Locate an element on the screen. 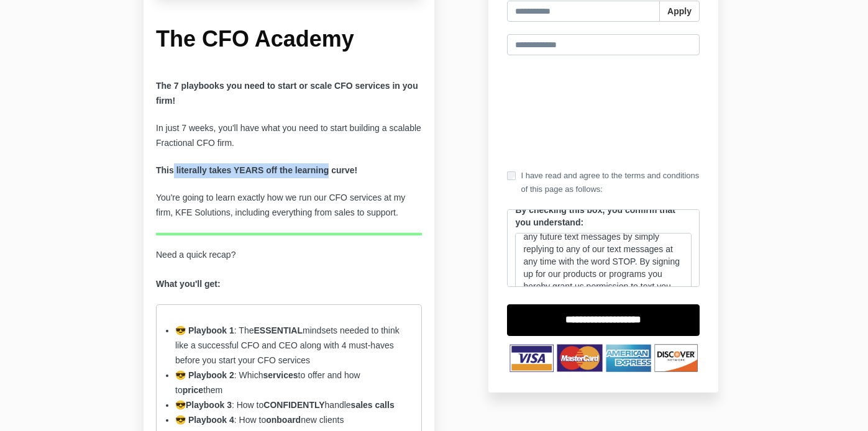 This screenshot has height=431, width=868. strong: onboard is located at coordinates (283, 420).